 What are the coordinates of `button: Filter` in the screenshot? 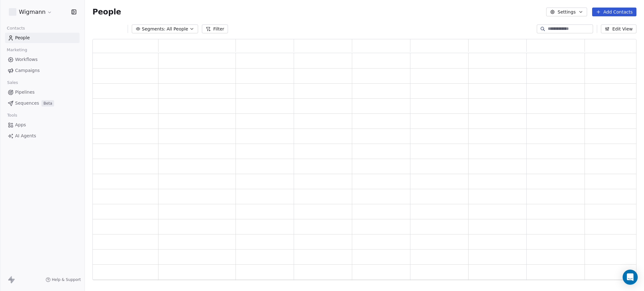 It's located at (215, 29).